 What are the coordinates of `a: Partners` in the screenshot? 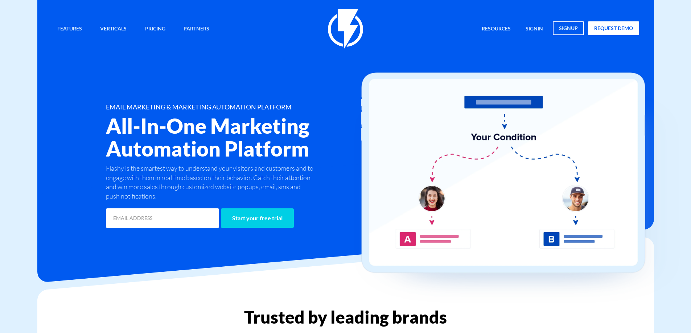 It's located at (196, 29).